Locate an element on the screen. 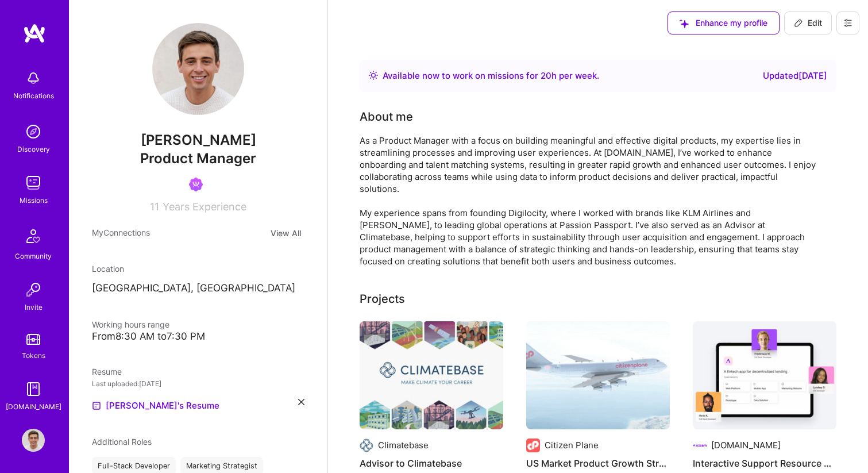 This screenshot has height=473, width=868. div: Projects is located at coordinates (382, 299).